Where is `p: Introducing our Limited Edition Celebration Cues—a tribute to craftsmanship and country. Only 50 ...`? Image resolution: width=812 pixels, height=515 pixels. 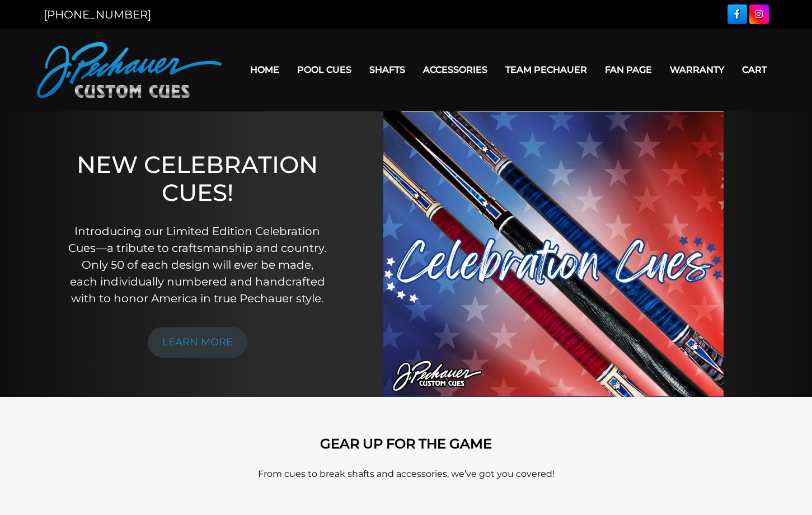
p: Introducing our Limited Edition Celebration Cues—a tribute to craftsmanship and country. Only 50 ... is located at coordinates (198, 265).